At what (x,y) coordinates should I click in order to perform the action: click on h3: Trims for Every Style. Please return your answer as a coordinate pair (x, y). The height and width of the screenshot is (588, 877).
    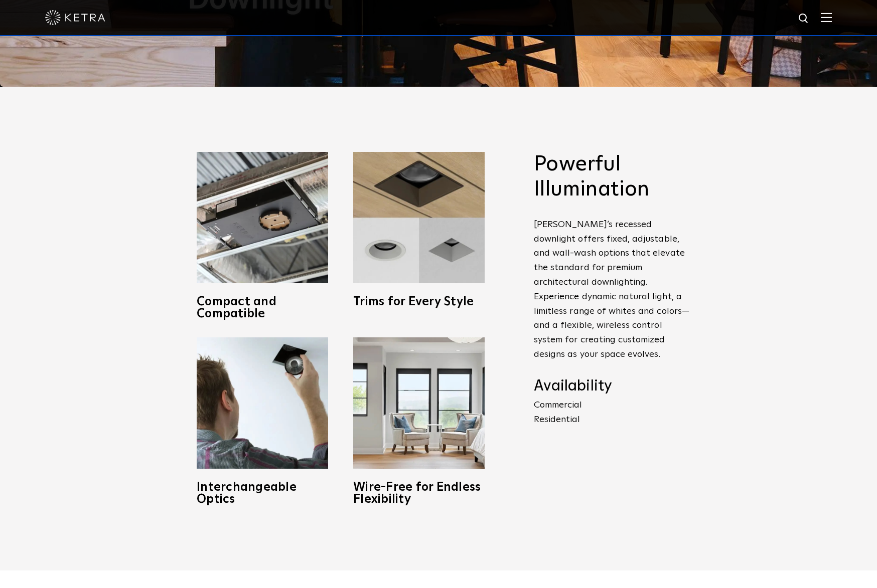
    Looking at the image, I should click on (419, 302).